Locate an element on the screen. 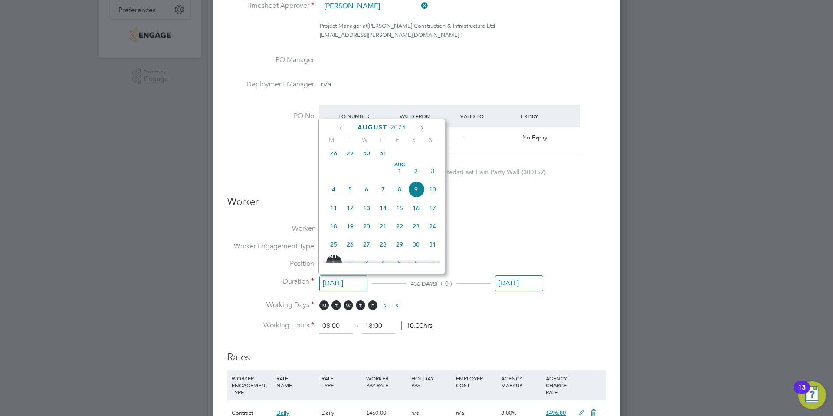 The height and width of the screenshot is (416, 833). h3: Rates is located at coordinates (417, 353).